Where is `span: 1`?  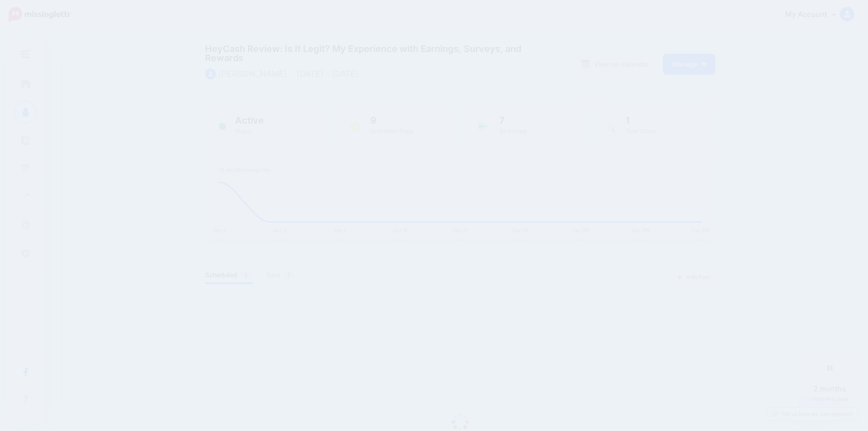
span: 1 is located at coordinates (641, 121).